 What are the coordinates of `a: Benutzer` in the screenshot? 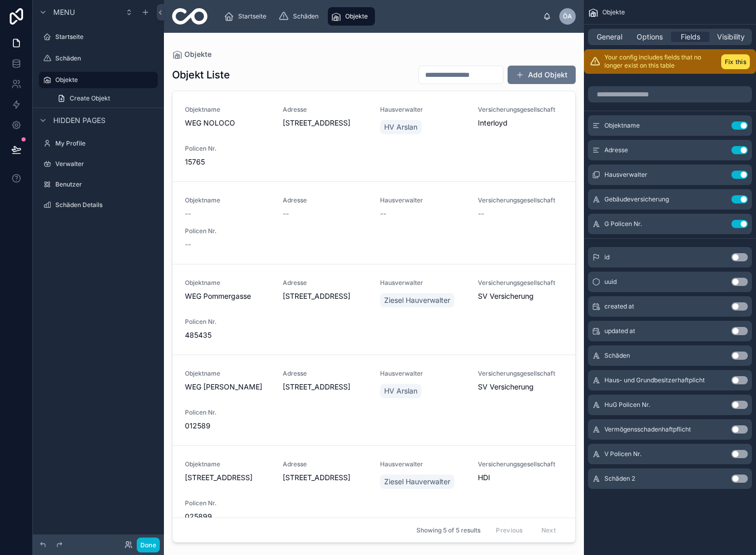 It's located at (98, 184).